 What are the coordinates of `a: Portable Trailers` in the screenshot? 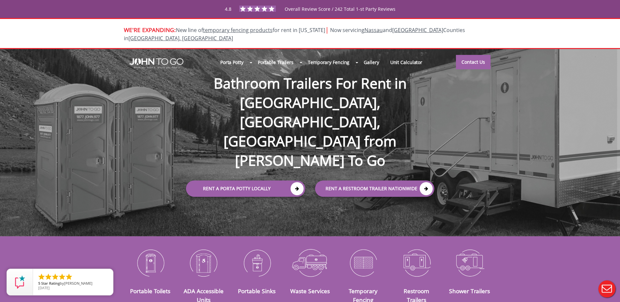 It's located at (276, 62).